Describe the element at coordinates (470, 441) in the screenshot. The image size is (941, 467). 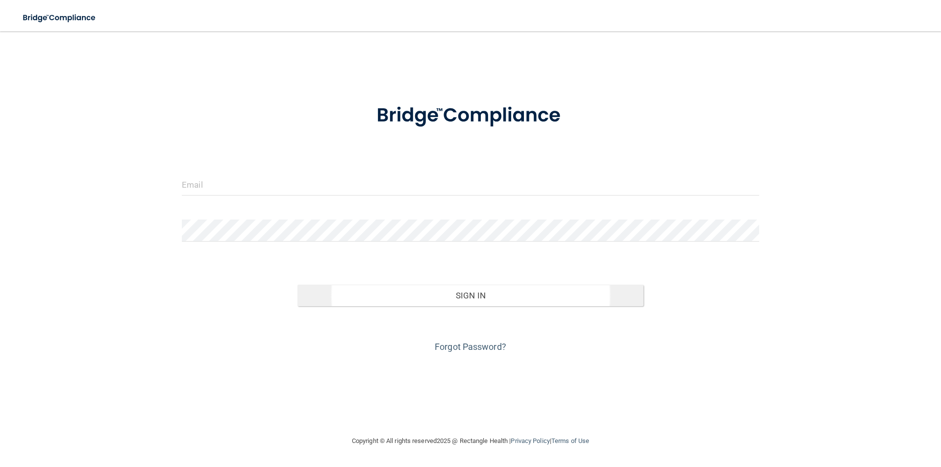
I see `div: Copyright © All rights reserved 2025 @ Rectangle Health | |` at that location.